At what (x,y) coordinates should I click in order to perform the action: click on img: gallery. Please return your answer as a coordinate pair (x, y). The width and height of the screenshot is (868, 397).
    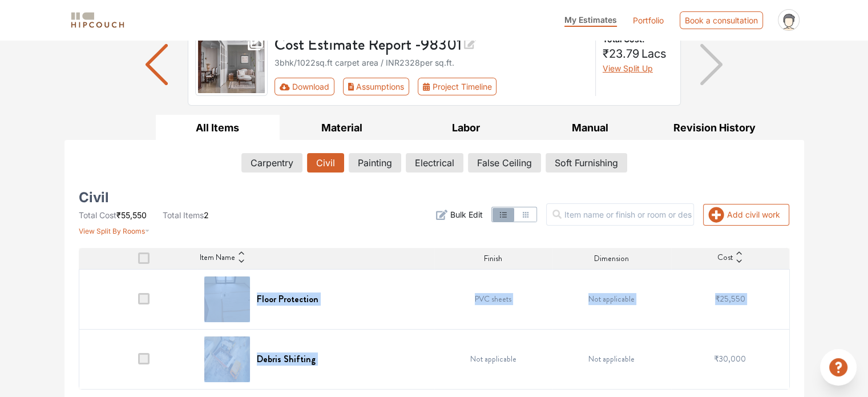
    Looking at the image, I should click on (232, 65).